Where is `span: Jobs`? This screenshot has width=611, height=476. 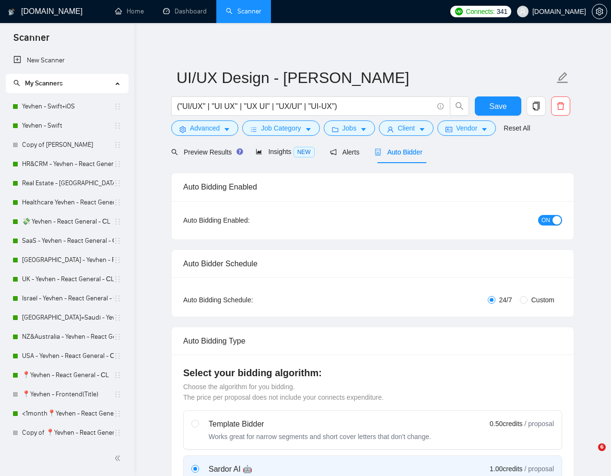
span: Jobs is located at coordinates (349, 128).